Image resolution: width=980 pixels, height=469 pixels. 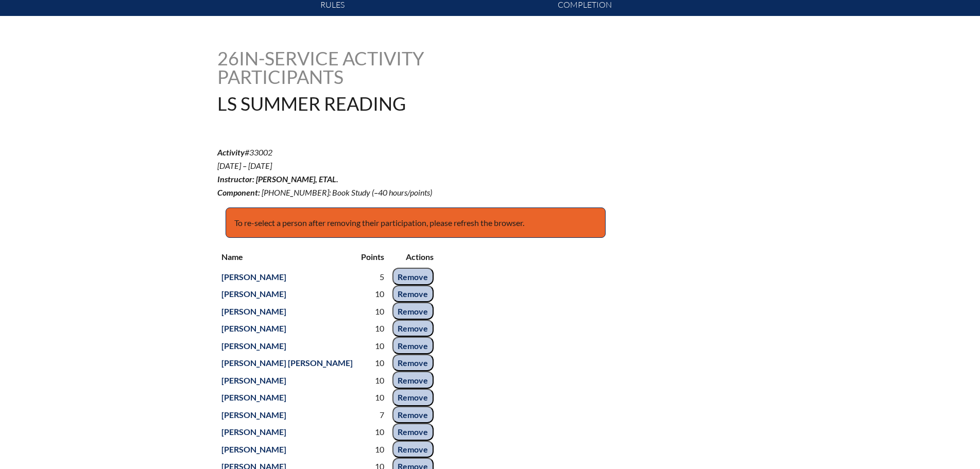 I want to click on span: (–40 hours/points), so click(x=402, y=192).